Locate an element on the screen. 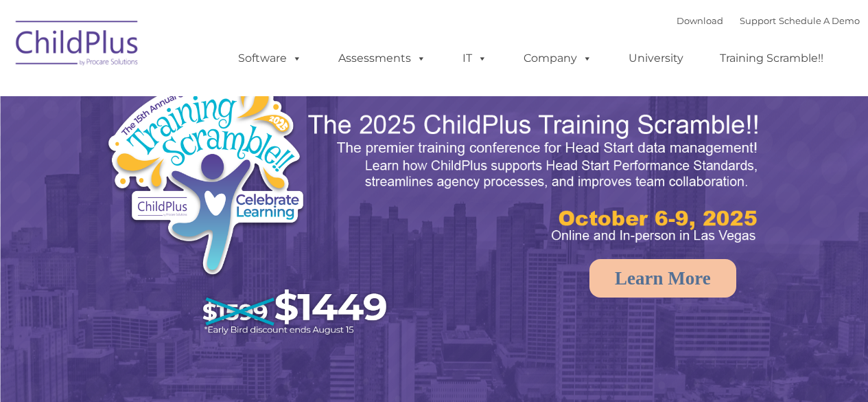 This screenshot has height=402, width=868. a: University is located at coordinates (656, 58).